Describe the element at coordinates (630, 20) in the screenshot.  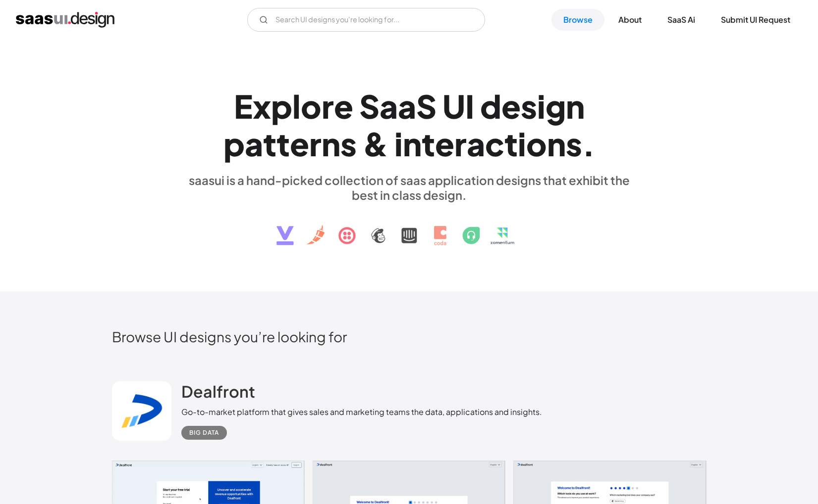
I see `a: About` at that location.